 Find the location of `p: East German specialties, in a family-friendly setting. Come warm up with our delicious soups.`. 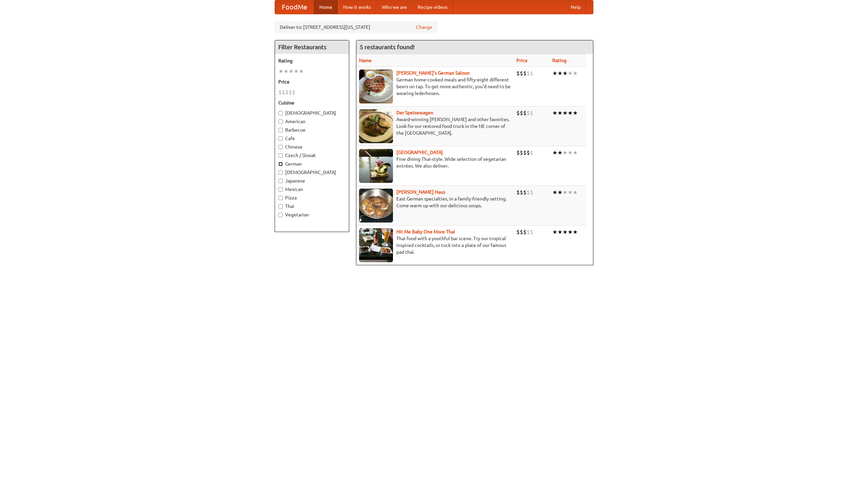

p: East German specialties, in a family-friendly setting. Come warm up with our delicious soups. is located at coordinates (435, 202).